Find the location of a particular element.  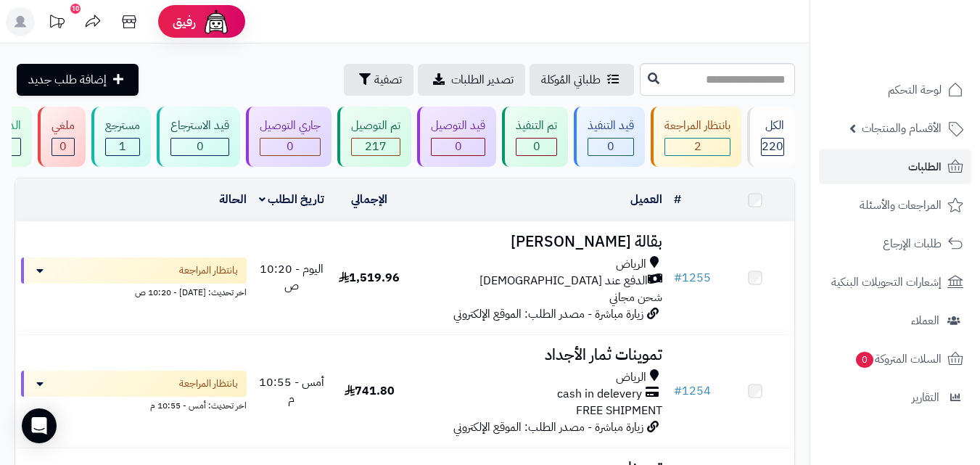

span: لوحة التحكم is located at coordinates (915, 90).